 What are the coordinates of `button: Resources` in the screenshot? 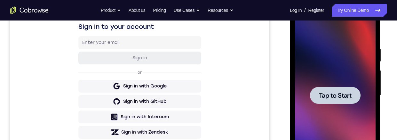 It's located at (221, 10).